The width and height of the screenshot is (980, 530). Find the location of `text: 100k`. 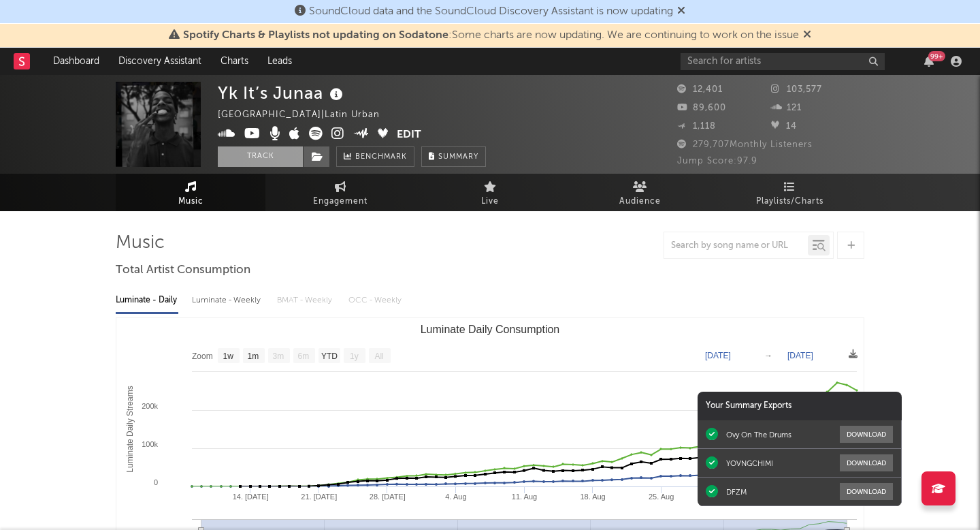

text: 100k is located at coordinates (150, 444).